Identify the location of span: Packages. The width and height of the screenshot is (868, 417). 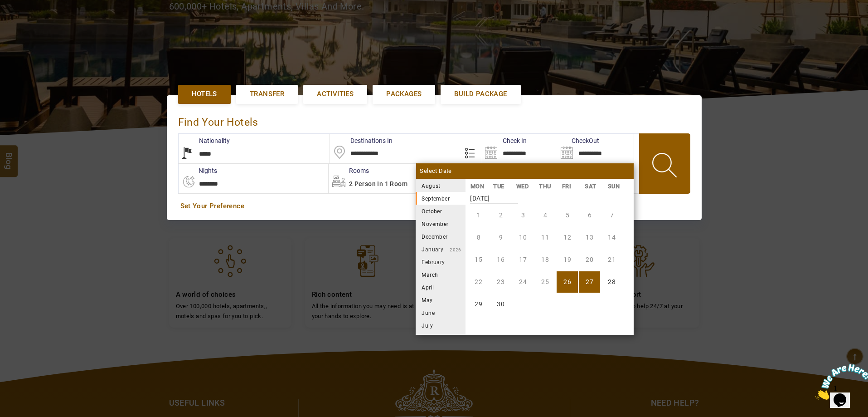
(404, 94).